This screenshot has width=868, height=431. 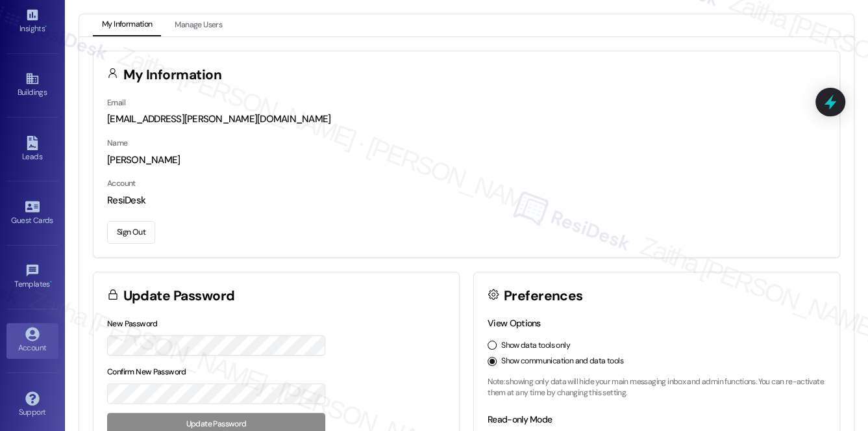 What do you see at coordinates (131, 232) in the screenshot?
I see `button: Sign Out` at bounding box center [131, 232].